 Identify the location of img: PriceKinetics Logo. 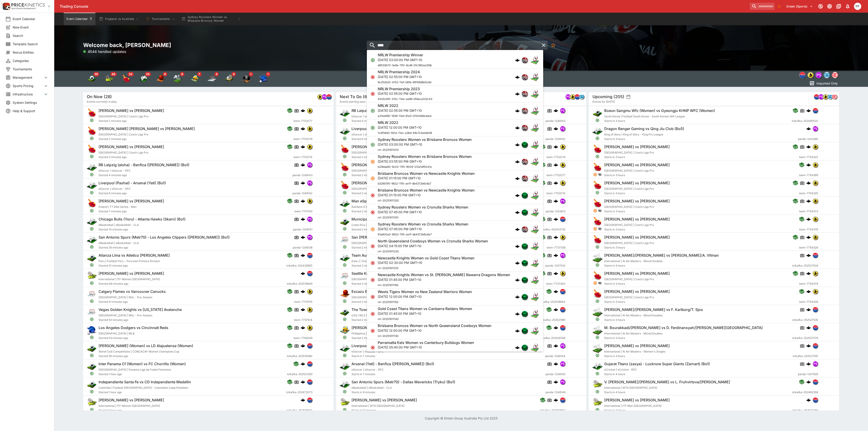
(6, 6).